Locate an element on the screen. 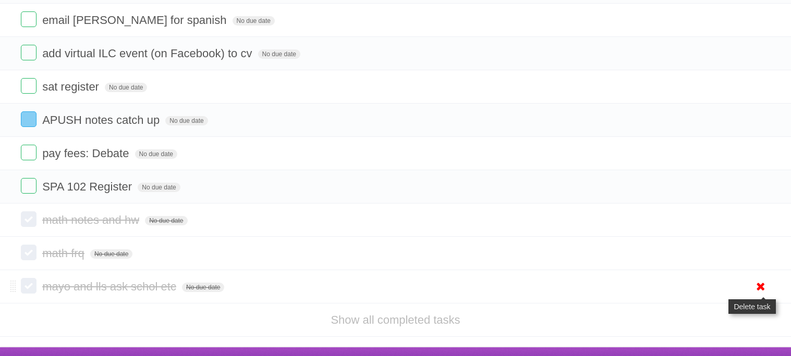  a: Show all completed tasks is located at coordinates (395, 320).